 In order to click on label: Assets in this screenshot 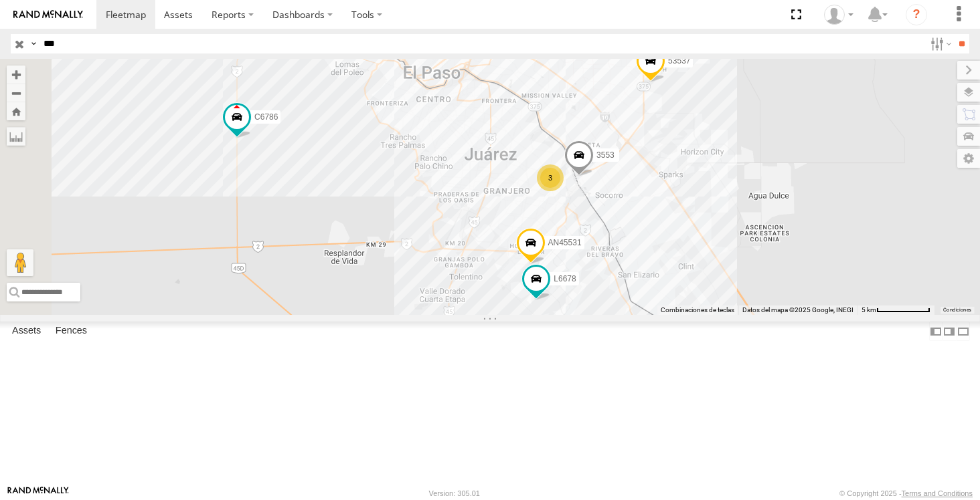, I will do `click(26, 331)`.